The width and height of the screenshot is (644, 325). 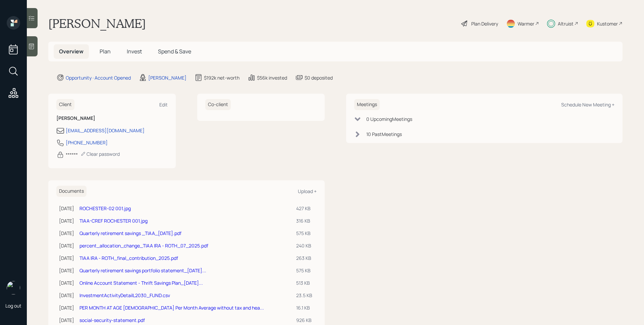 What do you see at coordinates (305, 295) in the screenshot?
I see `div: 23.5 KB` at bounding box center [305, 295].